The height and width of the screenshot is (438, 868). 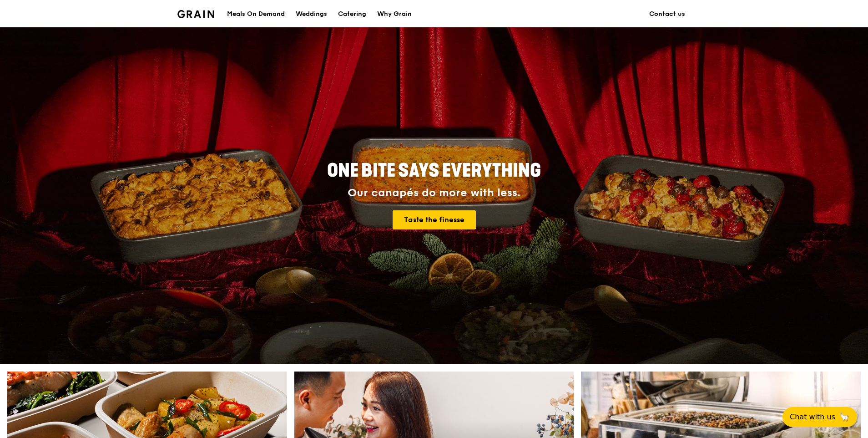 What do you see at coordinates (434, 193) in the screenshot?
I see `div: Our canapés do more with less.` at bounding box center [434, 193].